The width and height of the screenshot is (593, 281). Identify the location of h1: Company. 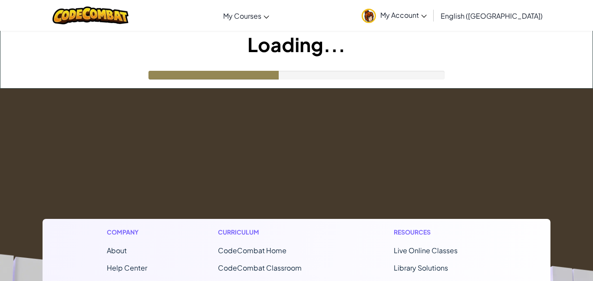
(127, 232).